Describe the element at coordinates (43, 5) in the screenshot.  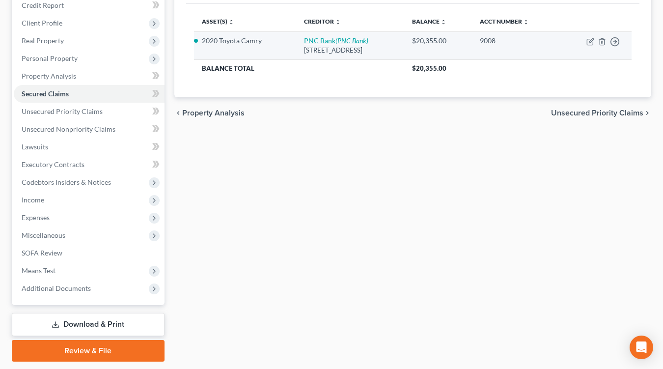
I see `span: Credit Report` at that location.